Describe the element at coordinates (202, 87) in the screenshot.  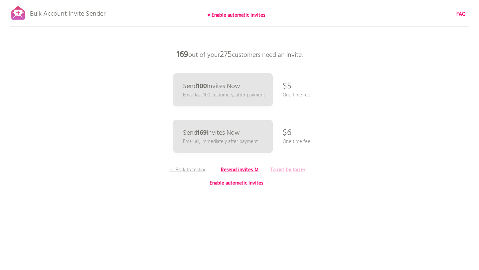
I see `b: 100` at that location.